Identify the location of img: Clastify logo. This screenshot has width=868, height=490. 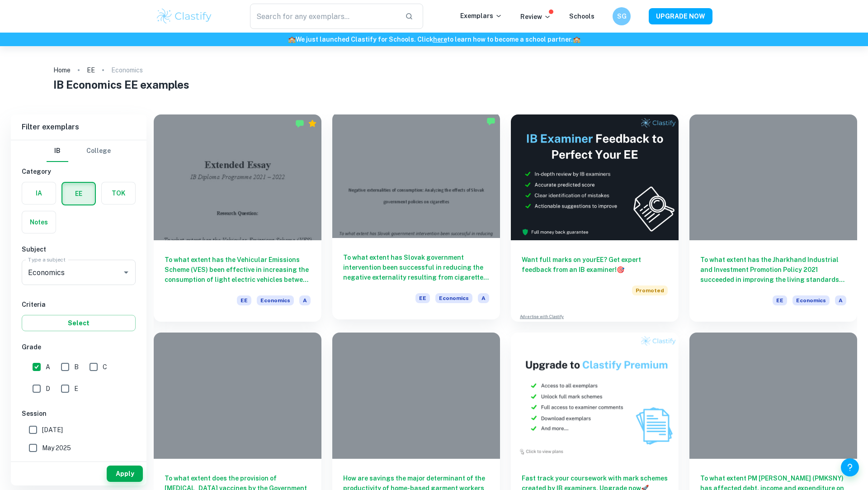
(184, 16).